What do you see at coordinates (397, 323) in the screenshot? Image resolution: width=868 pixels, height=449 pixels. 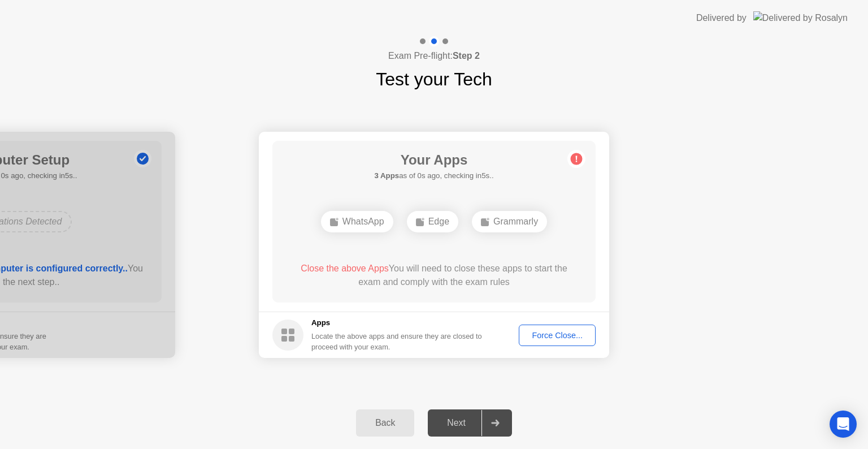 I see `h5: Apps` at bounding box center [397, 323].